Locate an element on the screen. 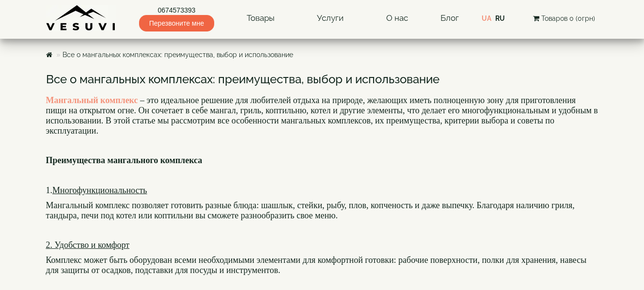 The width and height of the screenshot is (644, 290). a: ua is located at coordinates (486, 18).